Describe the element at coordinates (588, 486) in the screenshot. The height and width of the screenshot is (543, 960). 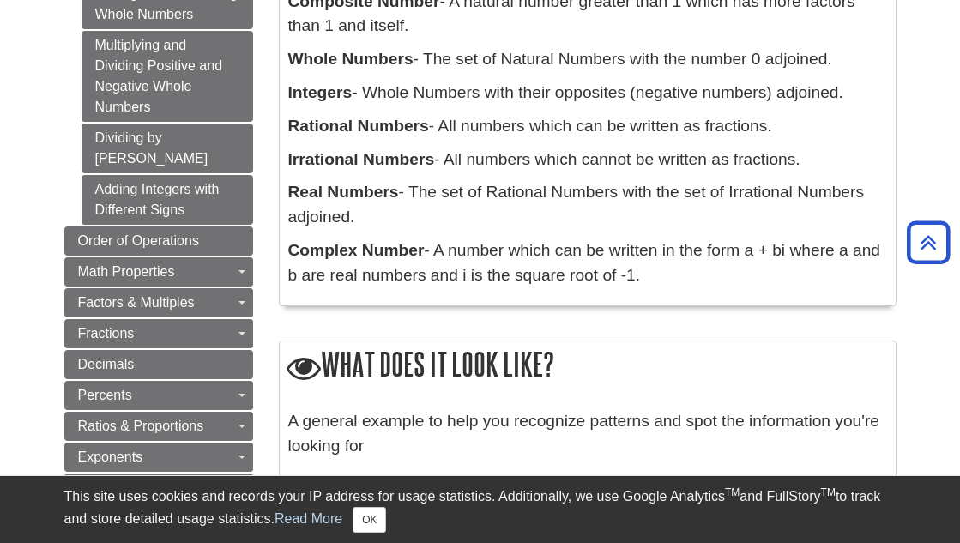
I see `caption: A list of types of numbers and examples.` at that location.